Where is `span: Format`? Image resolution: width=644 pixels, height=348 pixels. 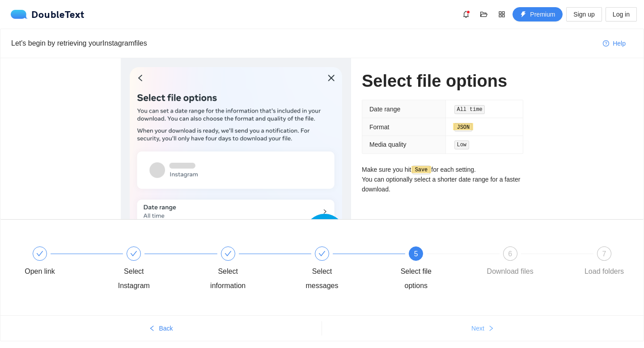 span: Format is located at coordinates (379, 127).